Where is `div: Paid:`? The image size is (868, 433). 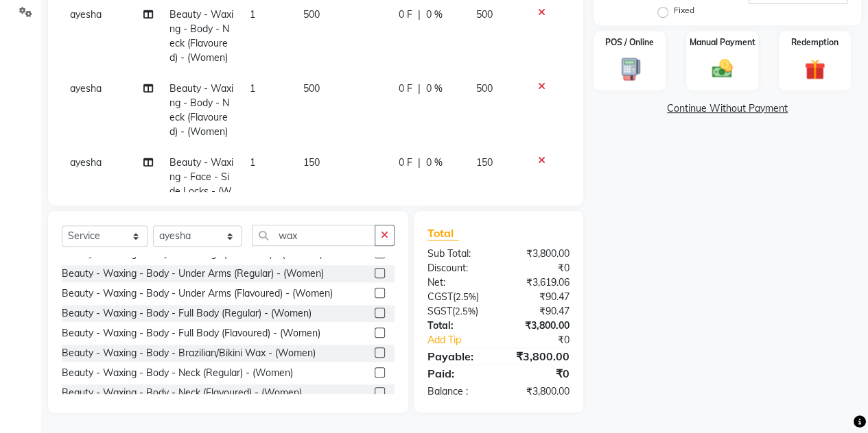 div: Paid: is located at coordinates (458, 374).